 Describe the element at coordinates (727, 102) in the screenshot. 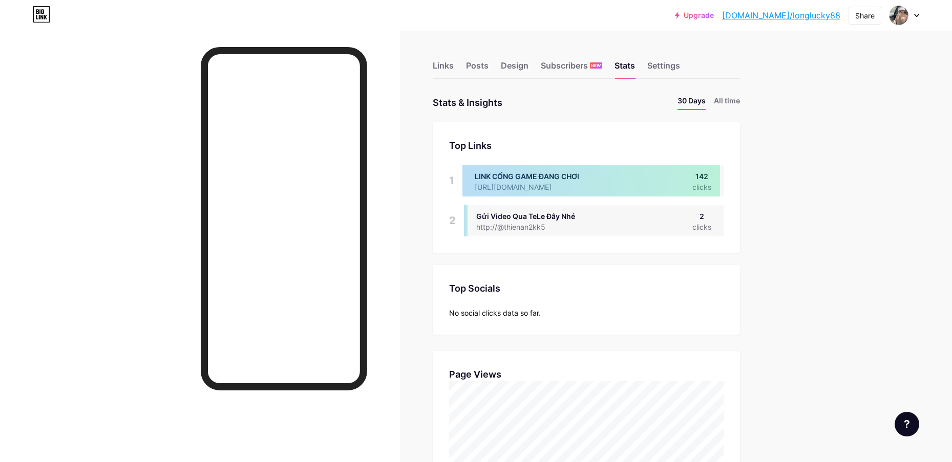

I see `li: All time` at that location.